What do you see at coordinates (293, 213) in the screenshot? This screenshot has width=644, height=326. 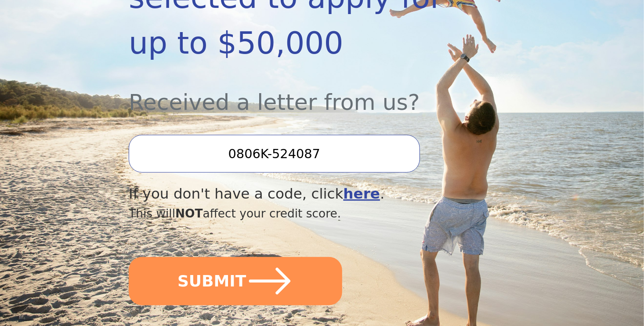 I see `div: This will affect your credit score.` at bounding box center [293, 213].